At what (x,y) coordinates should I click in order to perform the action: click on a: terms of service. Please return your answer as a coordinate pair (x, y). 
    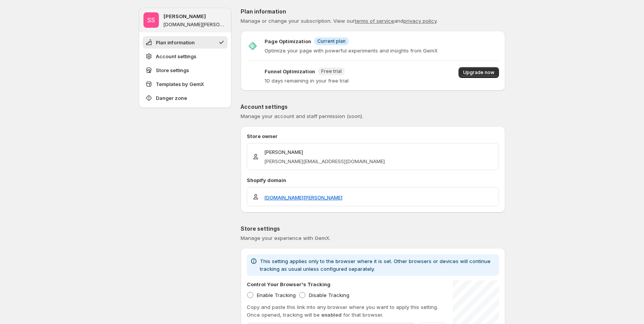
    Looking at the image, I should click on (374, 21).